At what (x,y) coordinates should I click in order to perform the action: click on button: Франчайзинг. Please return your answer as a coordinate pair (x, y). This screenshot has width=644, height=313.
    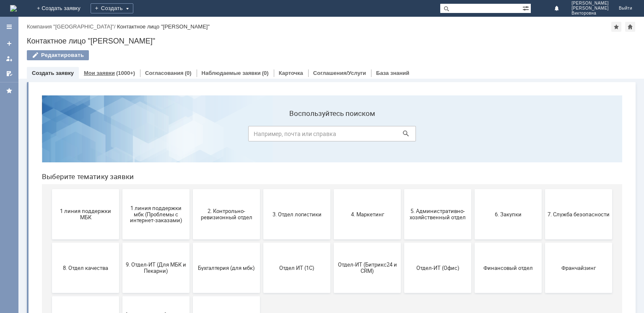
    Looking at the image, I should click on (543, 179).